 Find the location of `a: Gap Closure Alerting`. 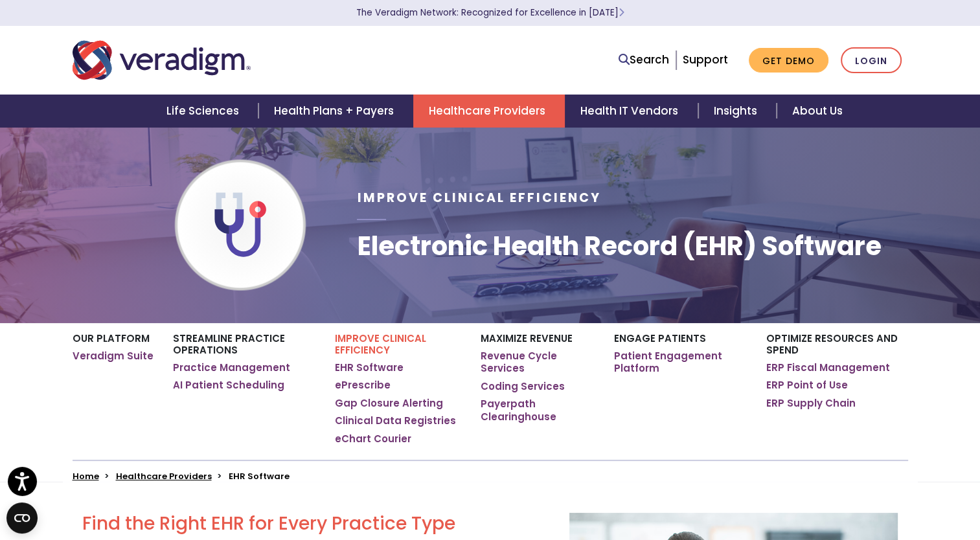

a: Gap Closure Alerting is located at coordinates (389, 403).